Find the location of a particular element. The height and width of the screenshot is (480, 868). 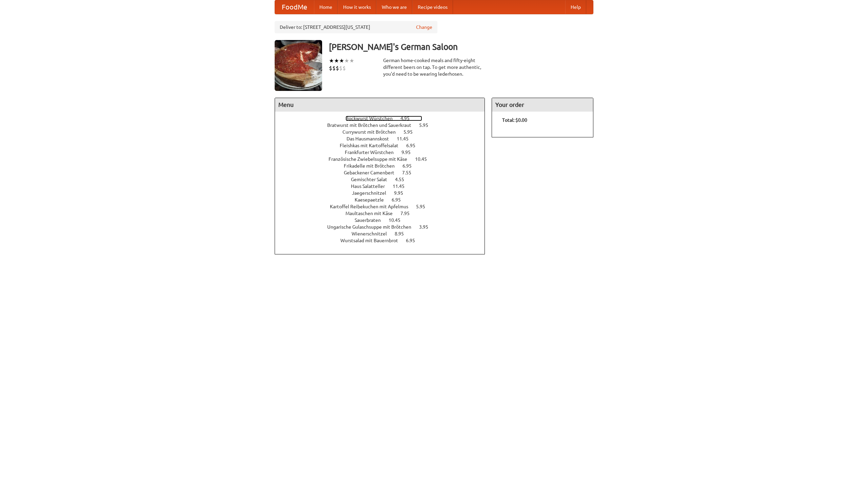

a: Bockwurst Würstchen 4.95 is located at coordinates (384, 119).